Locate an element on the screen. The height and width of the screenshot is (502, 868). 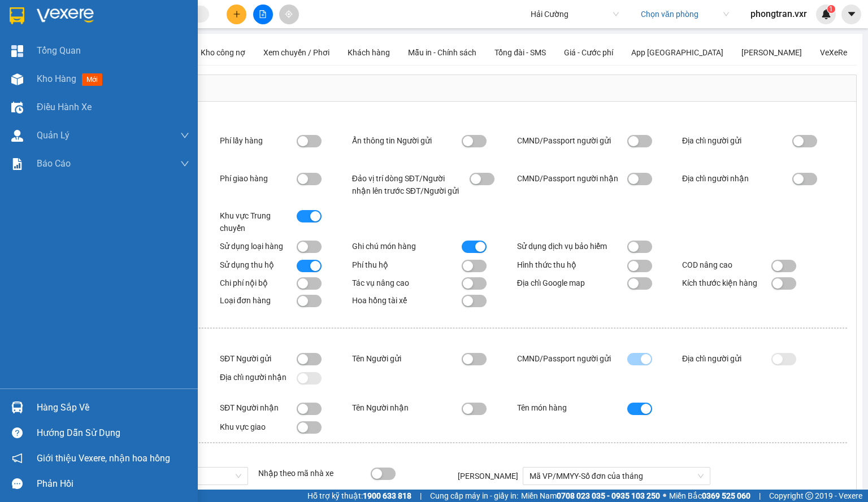
span: Giới thiệu Vexere, nhận hoa hồng is located at coordinates (103, 458).